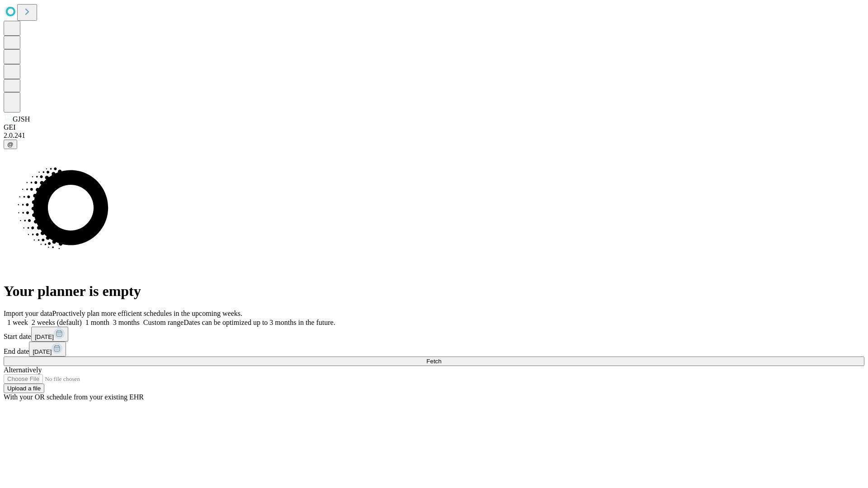 This screenshot has height=488, width=868. I want to click on span: 1 month, so click(97, 322).